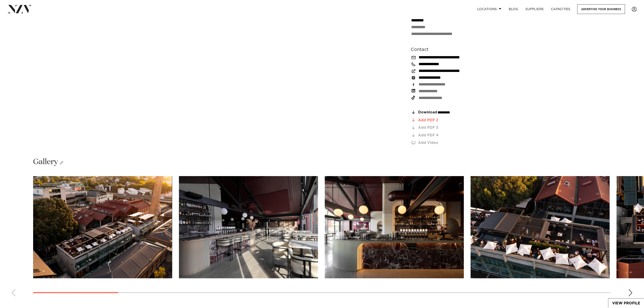 The height and width of the screenshot is (308, 644). What do you see at coordinates (540, 227) in the screenshot?
I see `img: pgsVJDc3TdmfCd6uugaLMxrtSPxl43QyGgFIPfeE.jpg` at bounding box center [540, 227].